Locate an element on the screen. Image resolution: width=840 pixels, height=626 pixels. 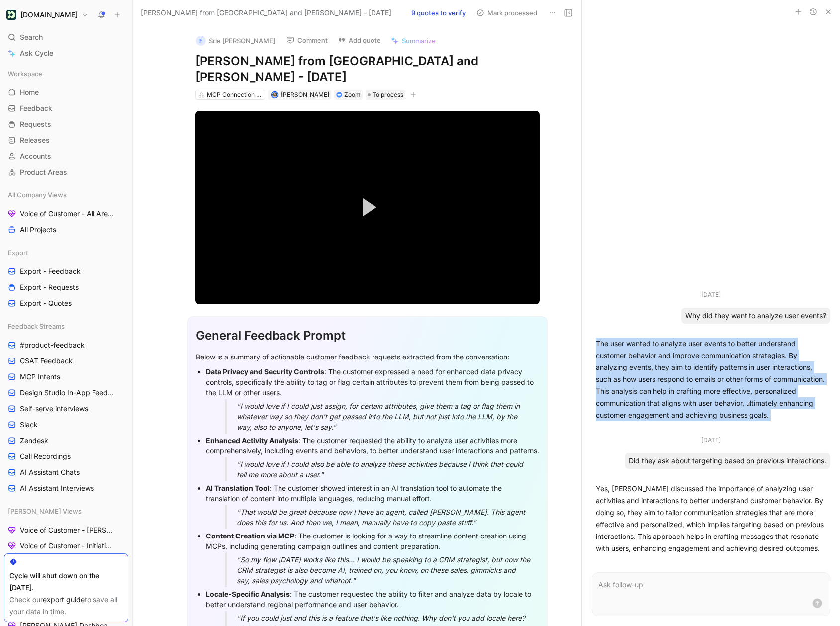
span: Export - Requests is located at coordinates (49, 287).